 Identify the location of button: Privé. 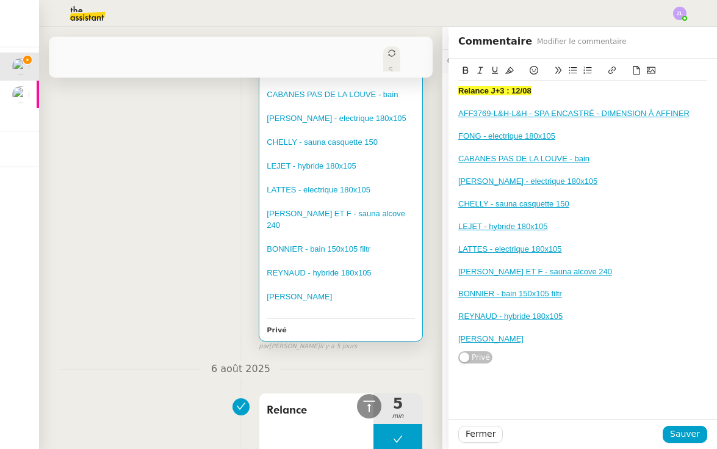
(476, 357).